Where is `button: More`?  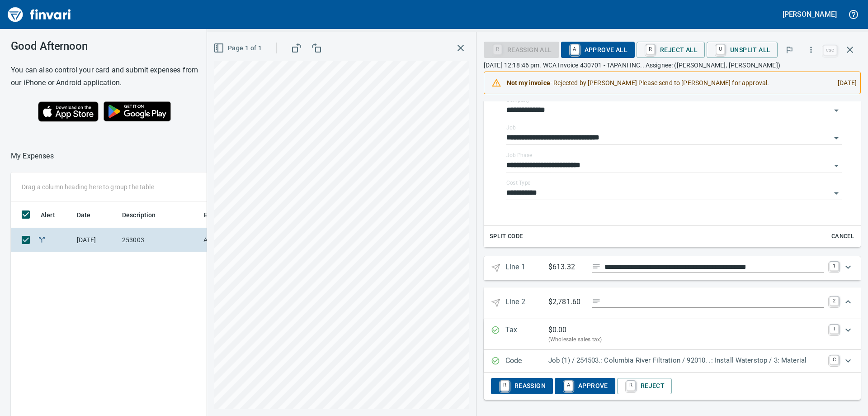 button: More is located at coordinates (811, 50).